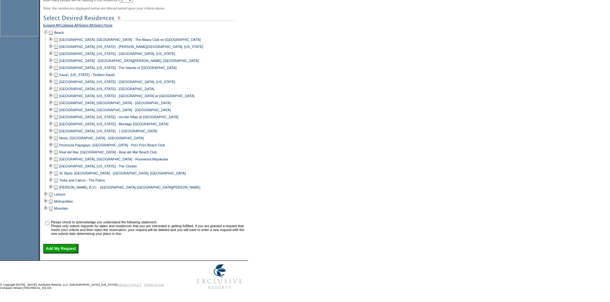 This screenshot has height=302, width=610. What do you see at coordinates (104, 8) in the screenshot?
I see `span: Note: the residences displayed below are filtered based upon your criteria above` at bounding box center [104, 8].